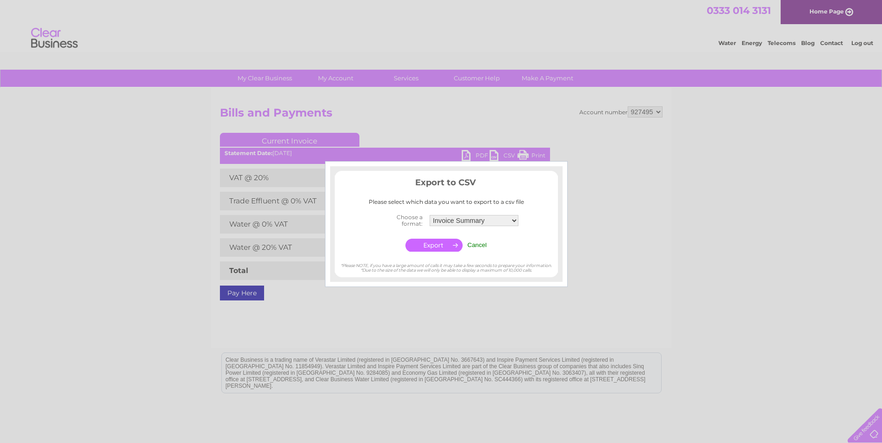 This screenshot has width=882, height=443. I want to click on a: Contact, so click(831, 43).